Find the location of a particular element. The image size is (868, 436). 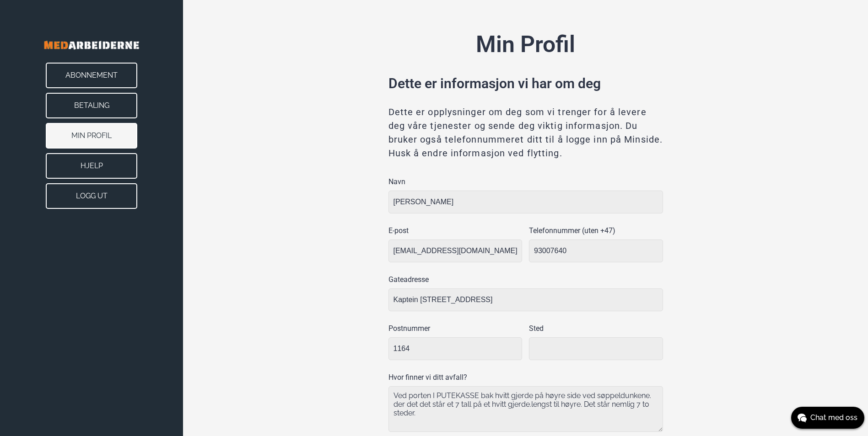

p: Hvor finner vi ditt avfall? is located at coordinates (526, 377).